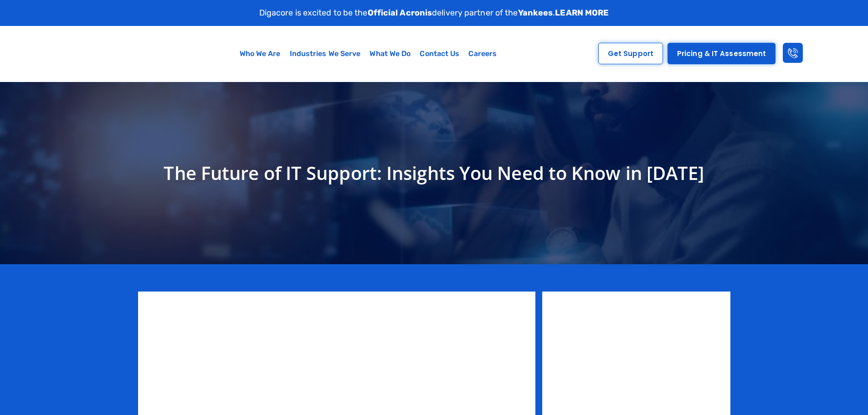 The image size is (868, 415). I want to click on strong: Official Acronis, so click(400, 13).